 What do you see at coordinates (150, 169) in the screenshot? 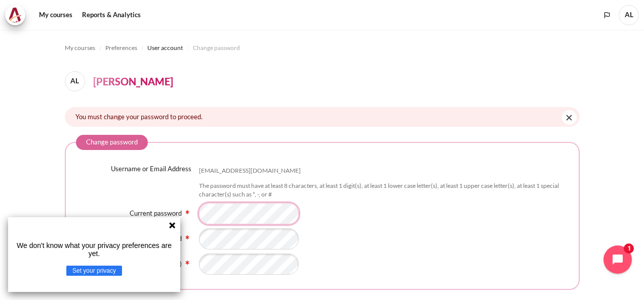
I see `label: Username or Email Address` at bounding box center [150, 169].